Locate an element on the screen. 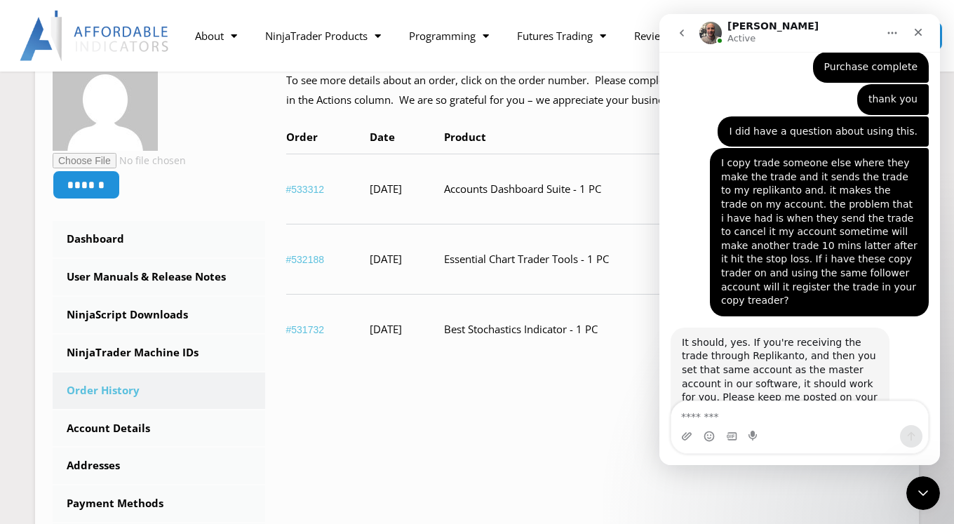 This screenshot has height=524, width=954. a: About is located at coordinates (216, 36).